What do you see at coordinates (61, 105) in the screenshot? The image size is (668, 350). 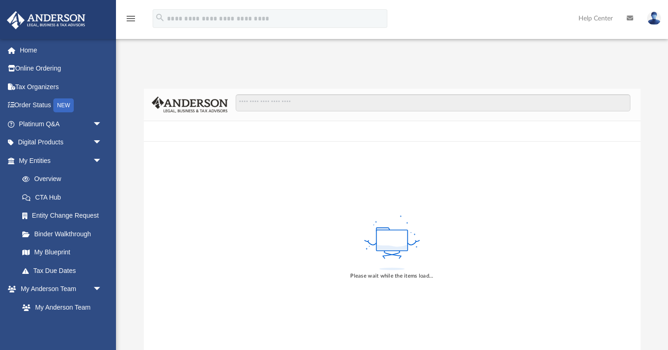 I see `a: Order StatusNEW` at bounding box center [61, 105].